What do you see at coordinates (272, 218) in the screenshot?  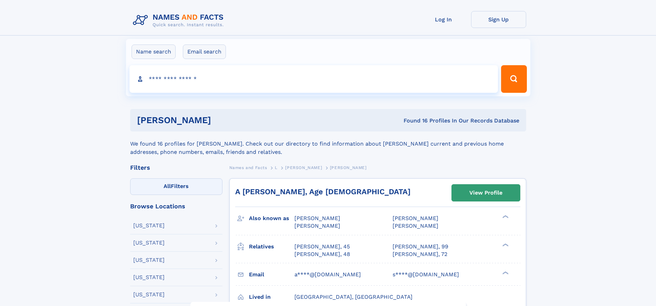 I see `h3: Also known as` at bounding box center [272, 218].